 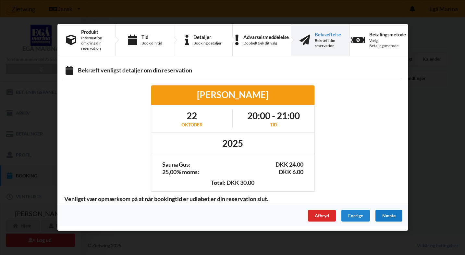 What do you see at coordinates (94, 43) in the screenshot?
I see `div: Information omkring din reservation` at bounding box center [94, 43].